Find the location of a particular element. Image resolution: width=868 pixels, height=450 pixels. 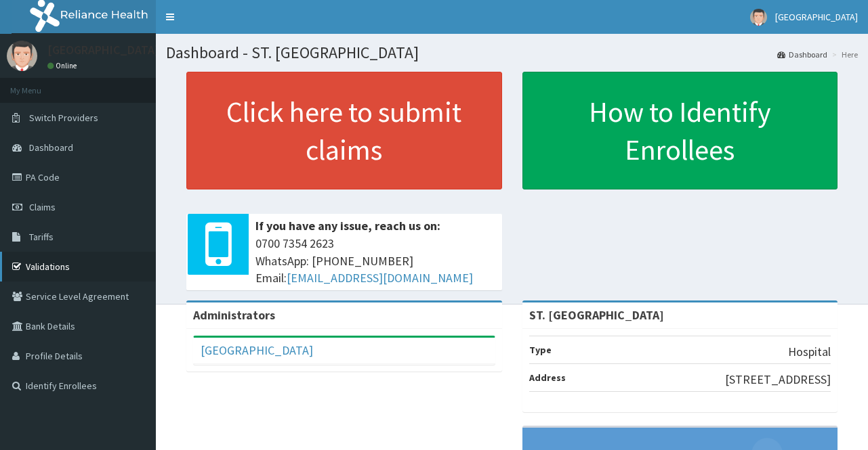

b: If you have any issue, reach us on: is located at coordinates (347, 225).